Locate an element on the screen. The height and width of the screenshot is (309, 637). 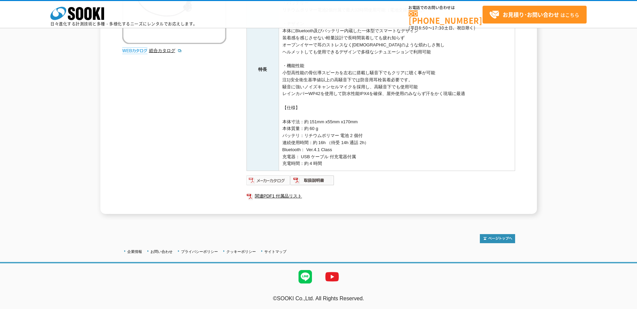
img: 取扱説明書 is located at coordinates (312, 180).